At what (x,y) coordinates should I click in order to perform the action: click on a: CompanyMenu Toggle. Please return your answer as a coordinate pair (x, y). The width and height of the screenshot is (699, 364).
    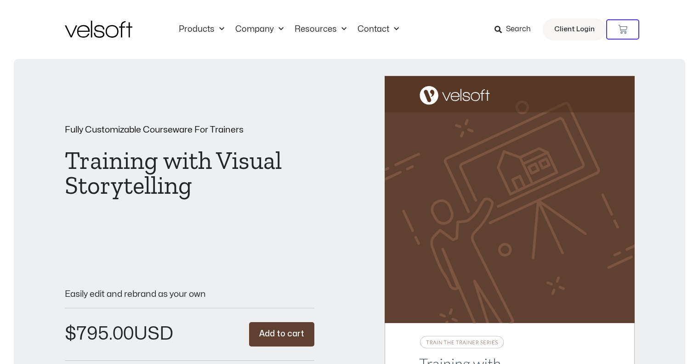
    Looking at the image, I should click on (259, 29).